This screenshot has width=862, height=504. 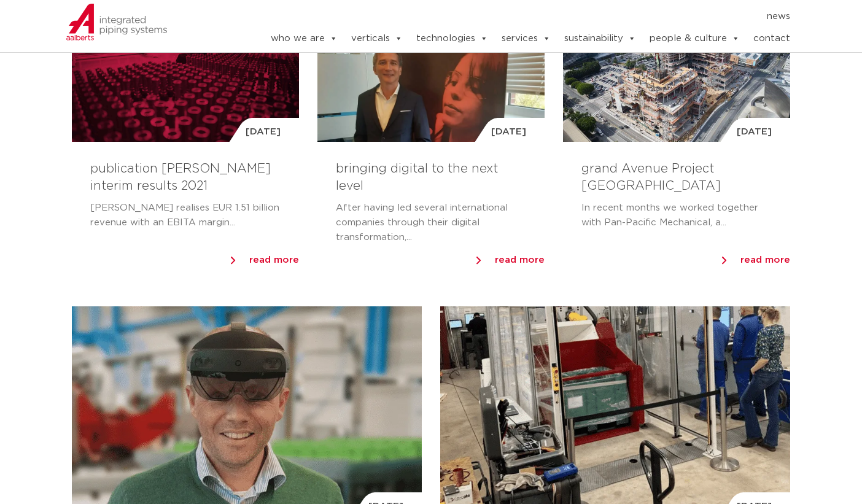 I want to click on a: verticals, so click(x=377, y=39).